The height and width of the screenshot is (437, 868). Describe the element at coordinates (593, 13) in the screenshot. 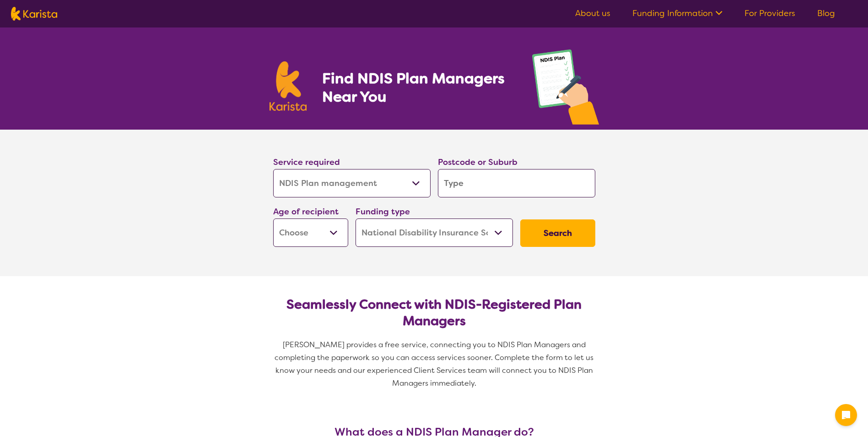

I see `a: About us` at that location.